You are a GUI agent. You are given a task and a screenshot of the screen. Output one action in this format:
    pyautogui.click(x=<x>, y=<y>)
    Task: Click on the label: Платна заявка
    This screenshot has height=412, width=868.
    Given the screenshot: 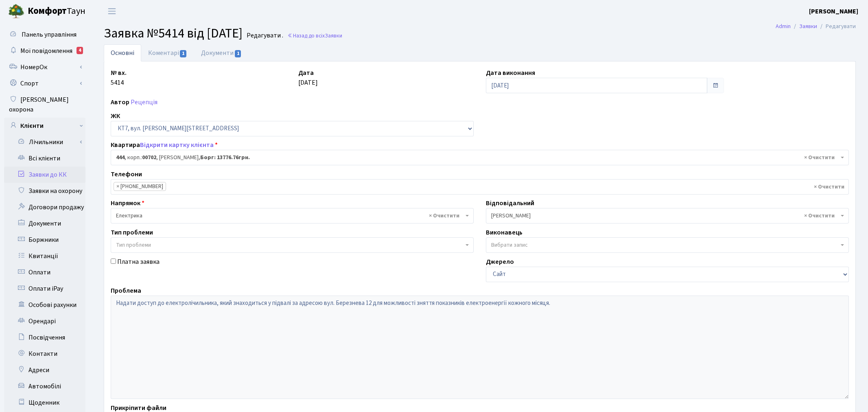 What is the action you would take?
    pyautogui.click(x=139, y=262)
    